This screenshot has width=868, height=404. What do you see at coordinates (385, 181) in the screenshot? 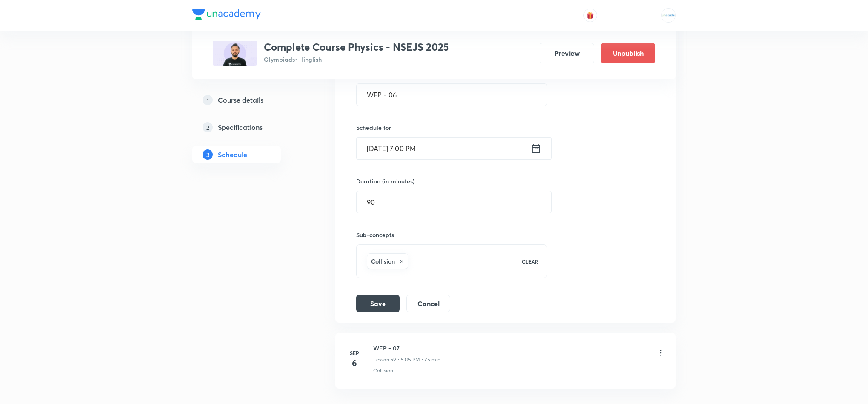
I see `h6: Duration (in minutes)` at bounding box center [385, 181].